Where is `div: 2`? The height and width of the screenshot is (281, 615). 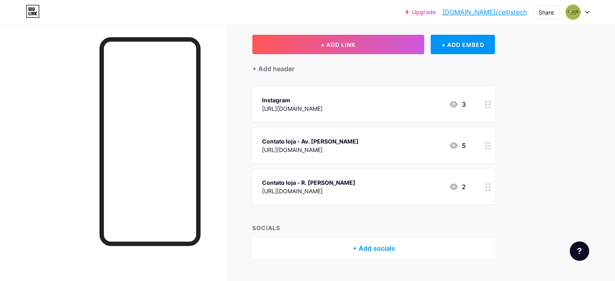
div: 2 is located at coordinates (457, 187).